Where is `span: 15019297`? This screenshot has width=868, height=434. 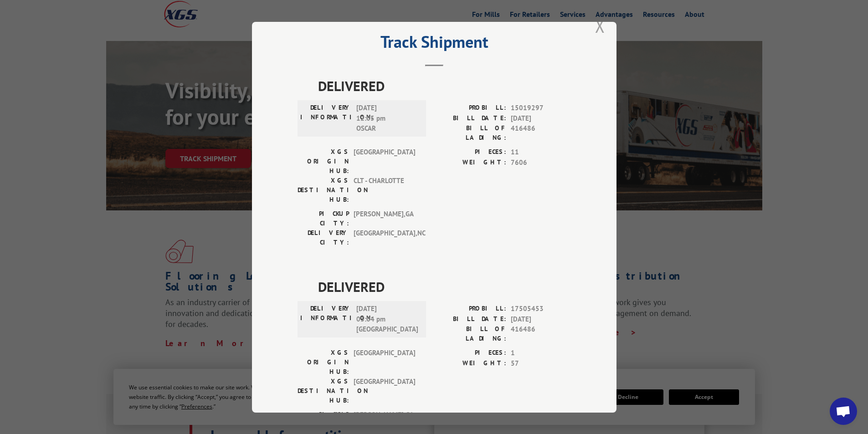 span: 15019297 is located at coordinates (541, 108).